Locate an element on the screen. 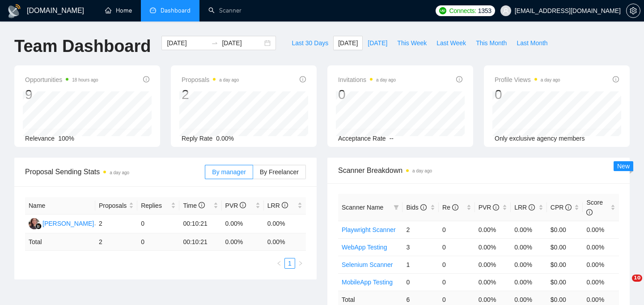 The height and width of the screenshot is (305, 644). span: Proposal Sending Stats is located at coordinates (115, 172).